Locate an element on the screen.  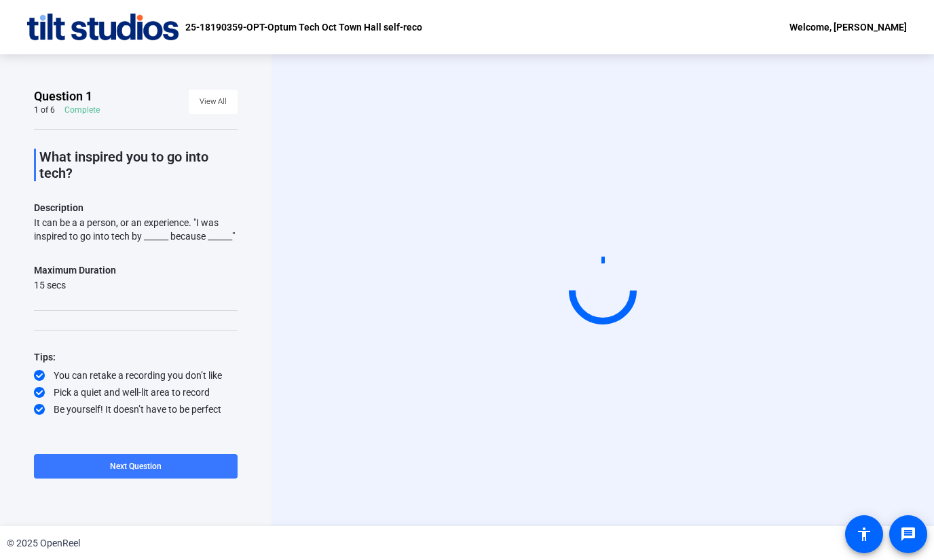
div: 15 secs is located at coordinates (74, 285).